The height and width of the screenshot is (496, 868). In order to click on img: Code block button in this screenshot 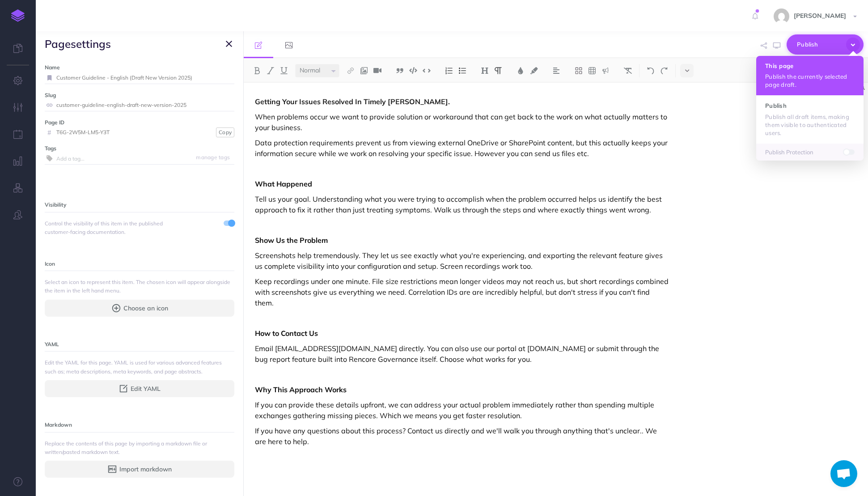, I will do `click(413, 70)`.